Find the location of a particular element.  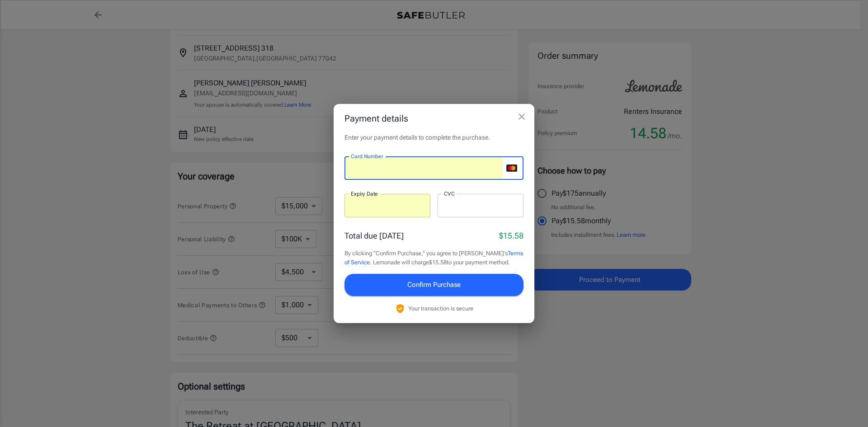

h2: Payment details is located at coordinates (434, 119).